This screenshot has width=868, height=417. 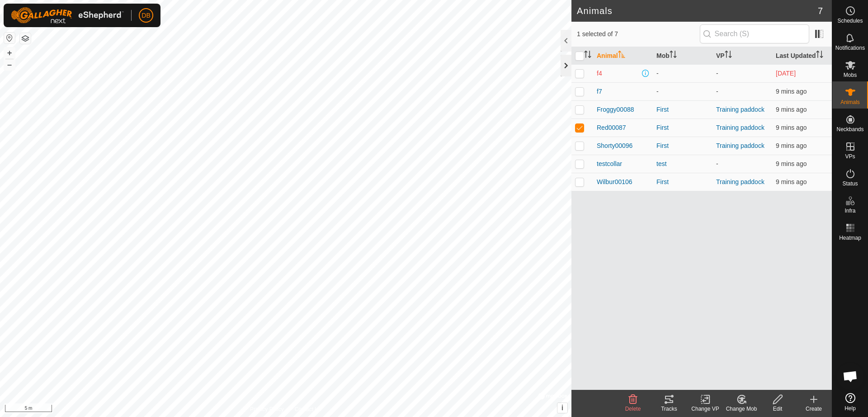 I want to click on th: Mob, so click(x=683, y=56).